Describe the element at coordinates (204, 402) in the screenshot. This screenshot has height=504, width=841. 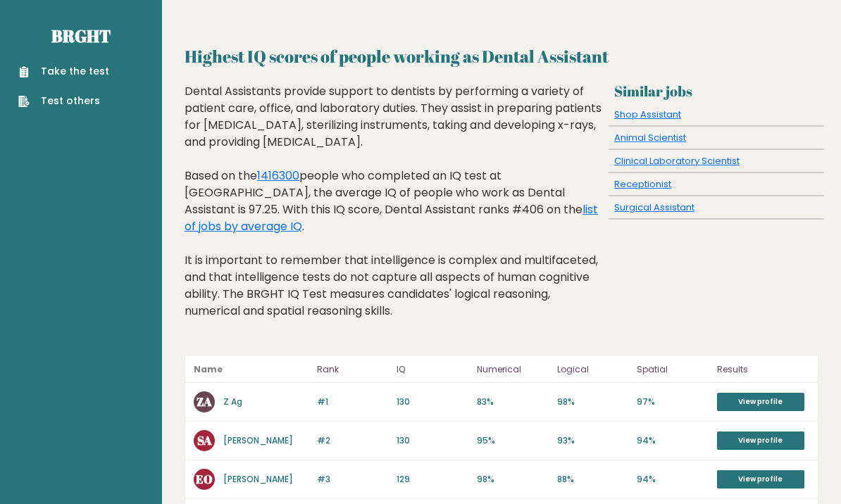
I see `text: ZA` at that location.